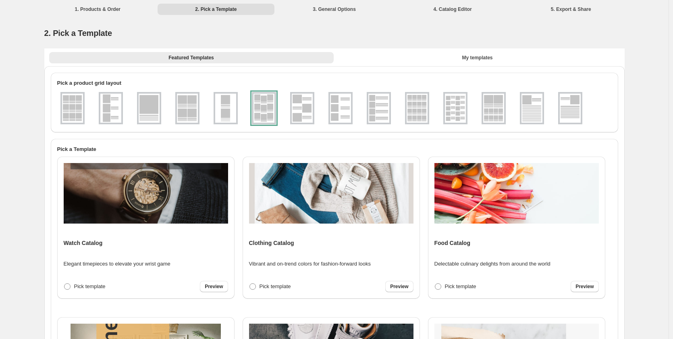 This screenshot has height=339, width=673. Describe the element at coordinates (456, 108) in the screenshot. I see `img: g2x5v1` at that location.